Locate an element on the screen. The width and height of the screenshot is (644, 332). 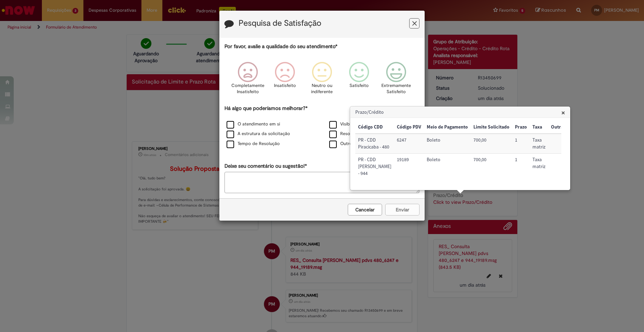
td: Código PDV: 19189 is located at coordinates (409, 167).